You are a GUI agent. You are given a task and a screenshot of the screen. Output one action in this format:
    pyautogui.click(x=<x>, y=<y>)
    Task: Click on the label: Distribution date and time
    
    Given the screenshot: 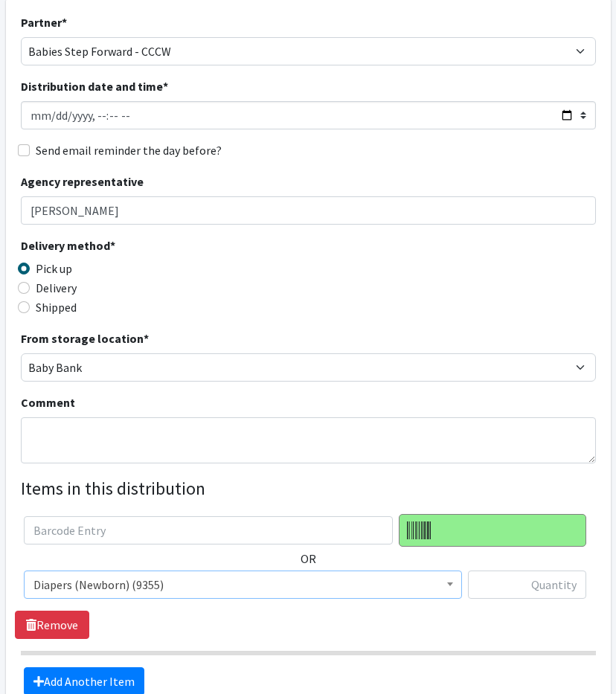 What is the action you would take?
    pyautogui.click(x=94, y=86)
    